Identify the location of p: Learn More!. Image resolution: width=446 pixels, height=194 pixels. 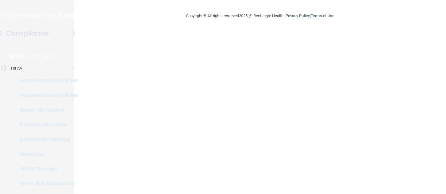
(43, 56).